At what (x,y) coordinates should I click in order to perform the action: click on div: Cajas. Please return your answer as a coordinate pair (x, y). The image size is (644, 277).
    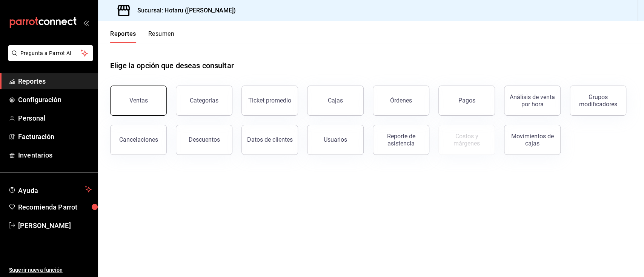
    Looking at the image, I should click on (335, 101).